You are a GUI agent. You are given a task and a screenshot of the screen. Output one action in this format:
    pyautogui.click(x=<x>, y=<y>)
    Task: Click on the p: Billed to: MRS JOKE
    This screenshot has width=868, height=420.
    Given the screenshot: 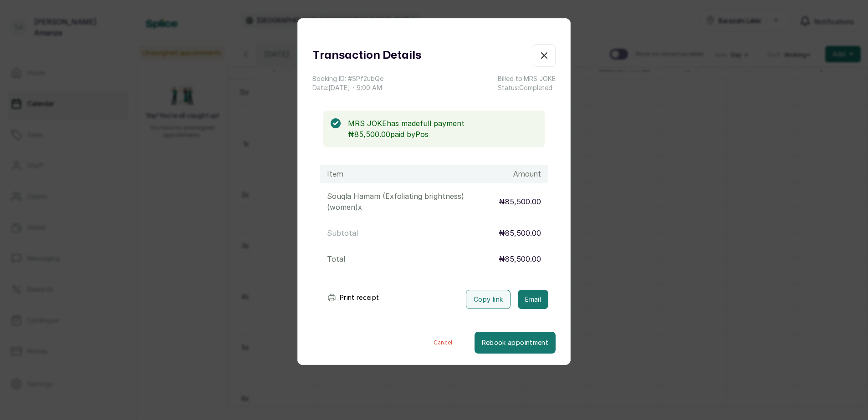 What is the action you would take?
    pyautogui.click(x=527, y=78)
    